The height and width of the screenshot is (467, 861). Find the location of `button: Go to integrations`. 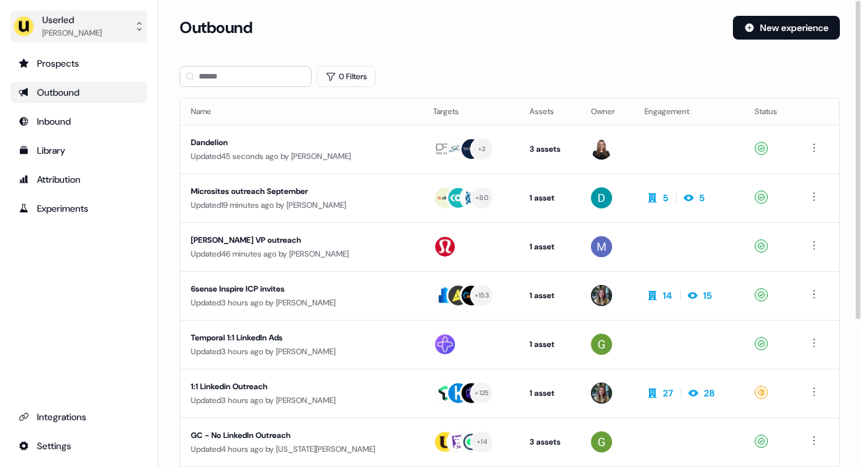

button: Go to integrations is located at coordinates (79, 446).